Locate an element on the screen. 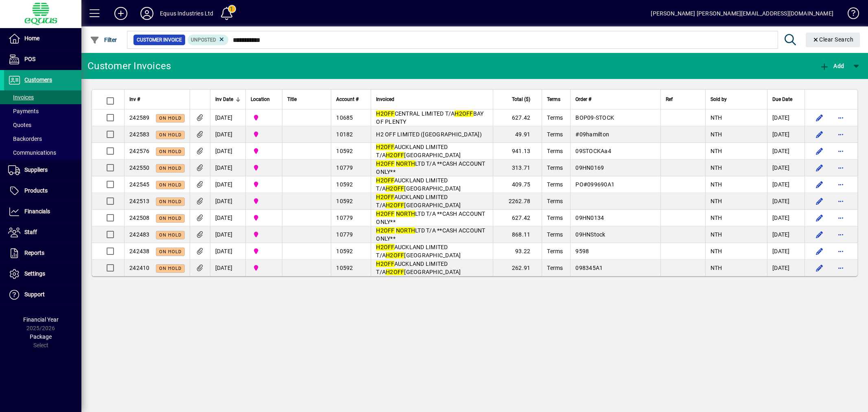 This screenshot has height=412, width=868. span: Support is located at coordinates (35, 295).